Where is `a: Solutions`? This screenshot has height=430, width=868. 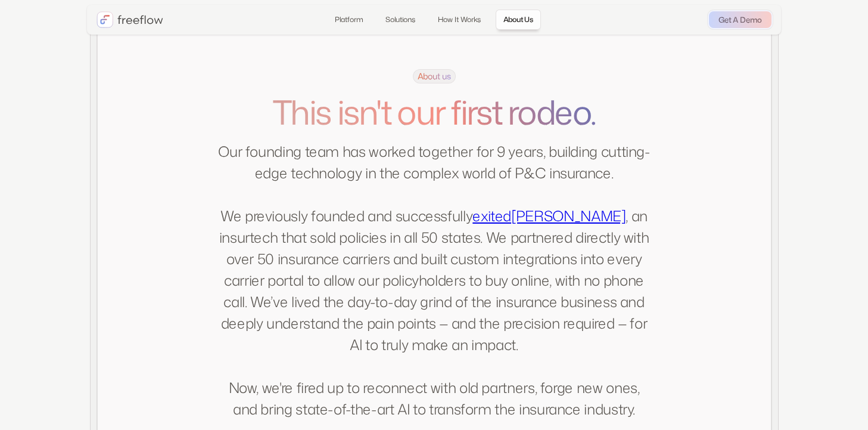
a: Solutions is located at coordinates (400, 20).